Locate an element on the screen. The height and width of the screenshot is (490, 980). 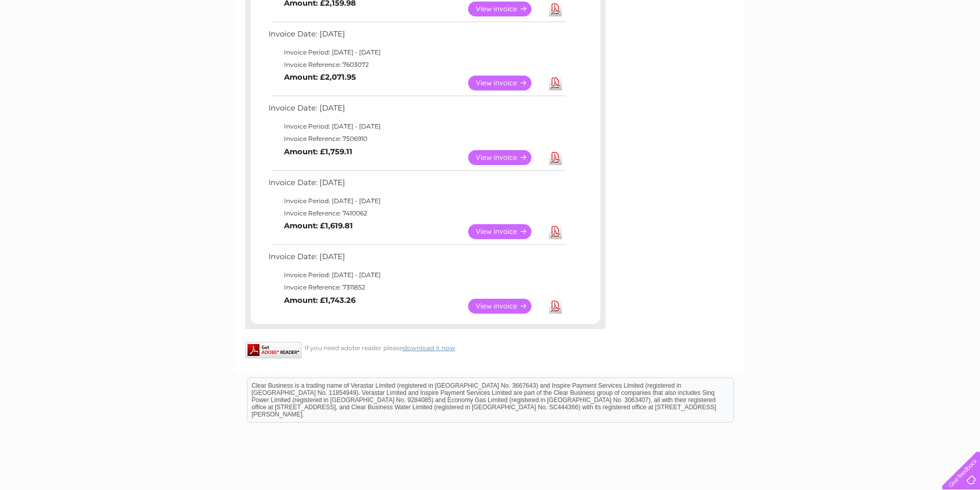
a: Telecoms is located at coordinates (869, 47).